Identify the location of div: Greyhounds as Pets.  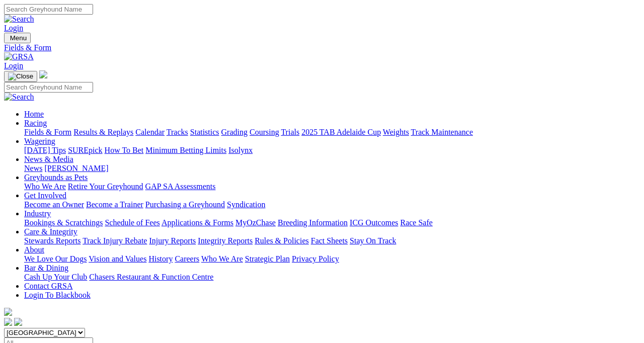
(332, 187).